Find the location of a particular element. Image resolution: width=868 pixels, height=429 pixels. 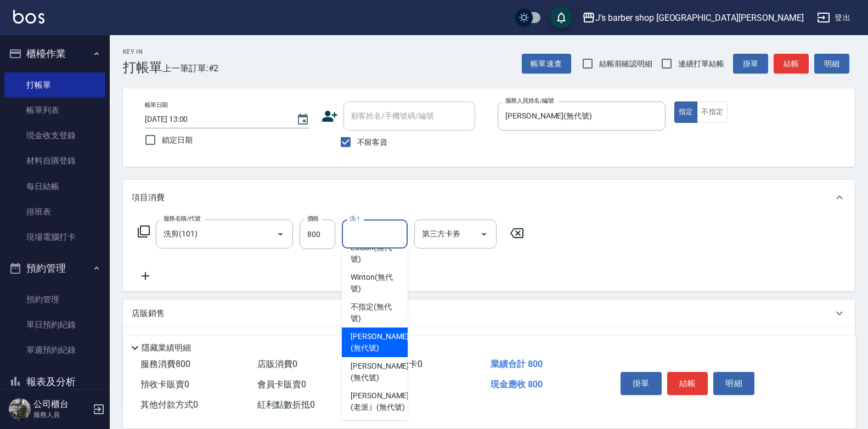

p: 隱藏業績明細 is located at coordinates (166, 348).